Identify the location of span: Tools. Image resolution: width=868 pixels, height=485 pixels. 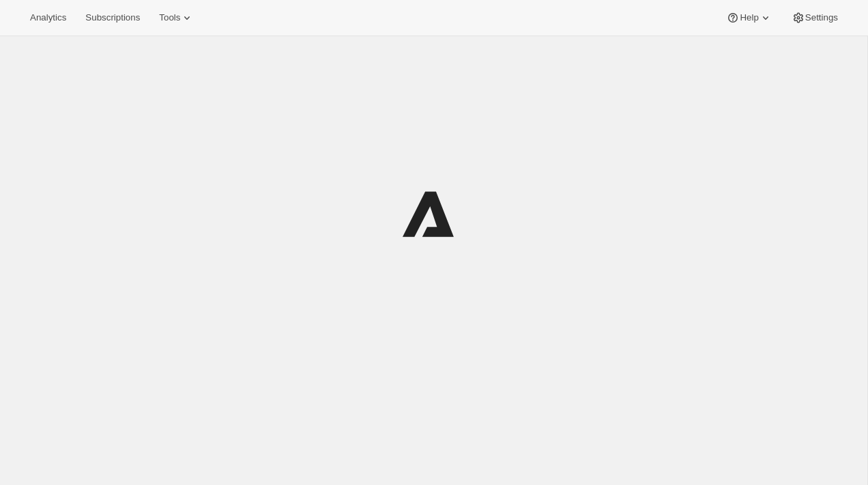
(169, 18).